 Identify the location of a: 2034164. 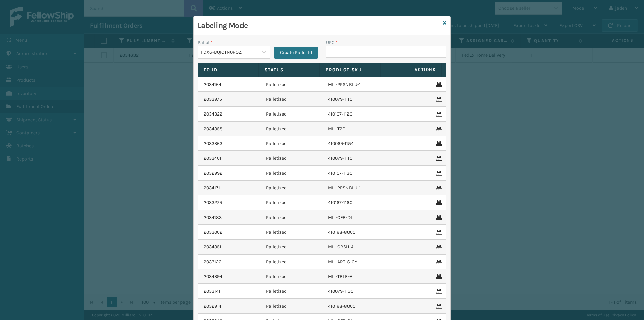
(212, 84).